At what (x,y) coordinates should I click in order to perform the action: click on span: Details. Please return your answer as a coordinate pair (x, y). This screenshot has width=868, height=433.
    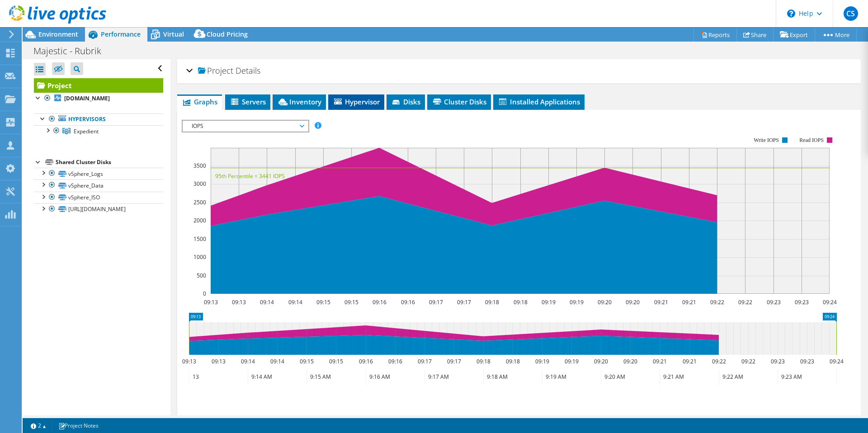
    Looking at the image, I should click on (248, 70).